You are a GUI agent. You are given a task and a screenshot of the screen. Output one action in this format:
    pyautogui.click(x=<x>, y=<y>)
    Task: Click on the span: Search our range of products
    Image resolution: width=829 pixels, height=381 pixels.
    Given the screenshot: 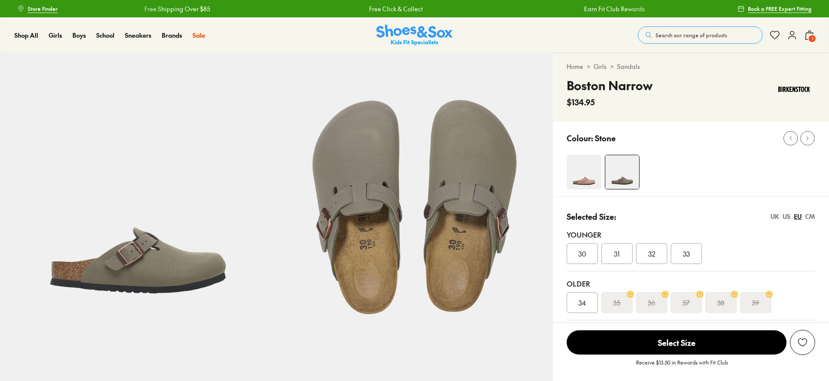 What is the action you would take?
    pyautogui.click(x=691, y=35)
    